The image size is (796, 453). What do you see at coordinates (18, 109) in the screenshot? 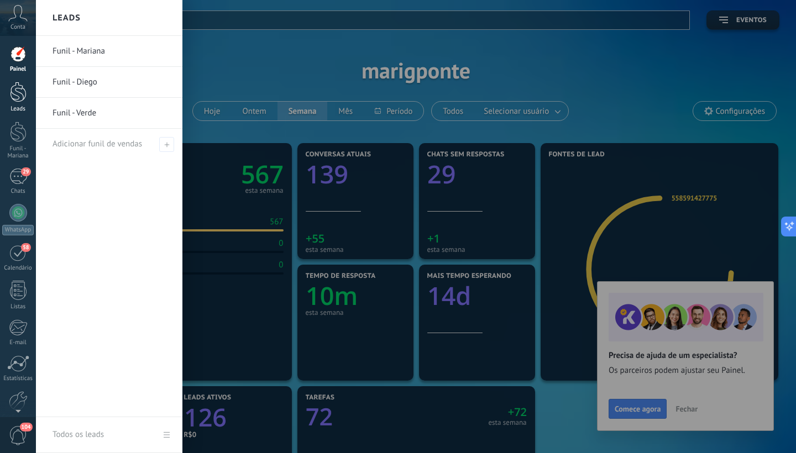
I see `div: Leads` at bounding box center [18, 109].